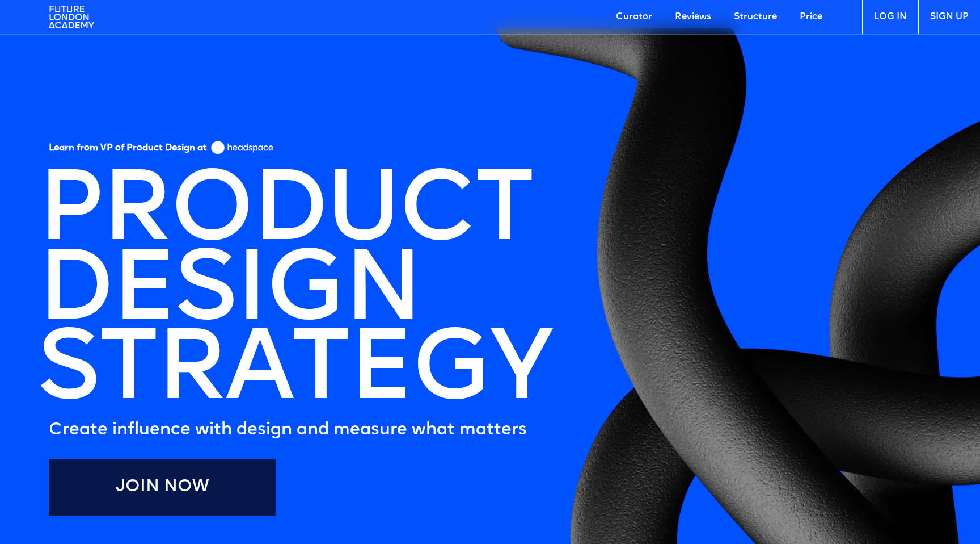  I want to click on h1: DESIGN, so click(229, 294).